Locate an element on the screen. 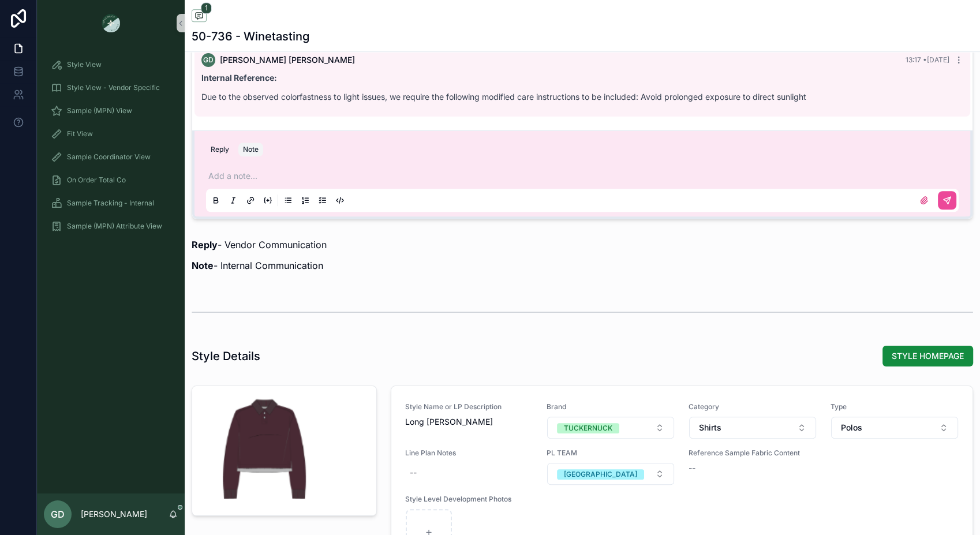  div: Note is located at coordinates (250, 150).